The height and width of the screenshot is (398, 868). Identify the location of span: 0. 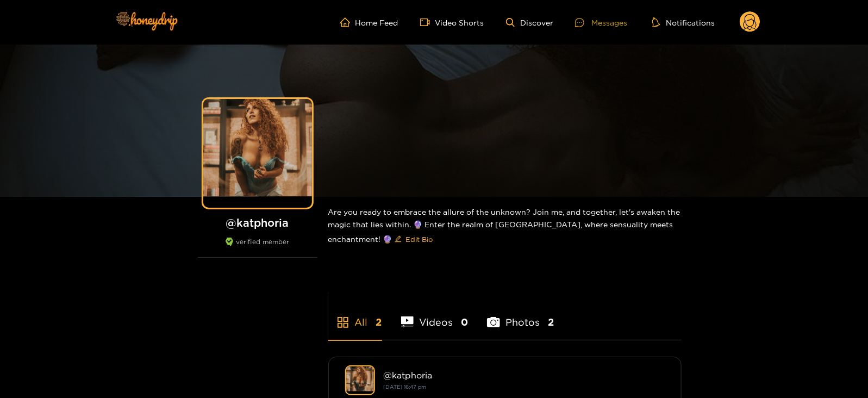
(464, 322).